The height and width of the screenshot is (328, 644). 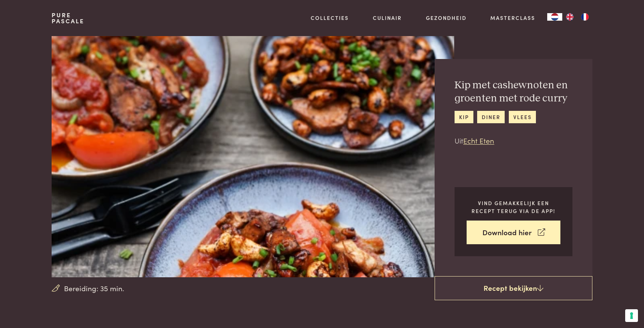 I want to click on div: Language, so click(x=555, y=17).